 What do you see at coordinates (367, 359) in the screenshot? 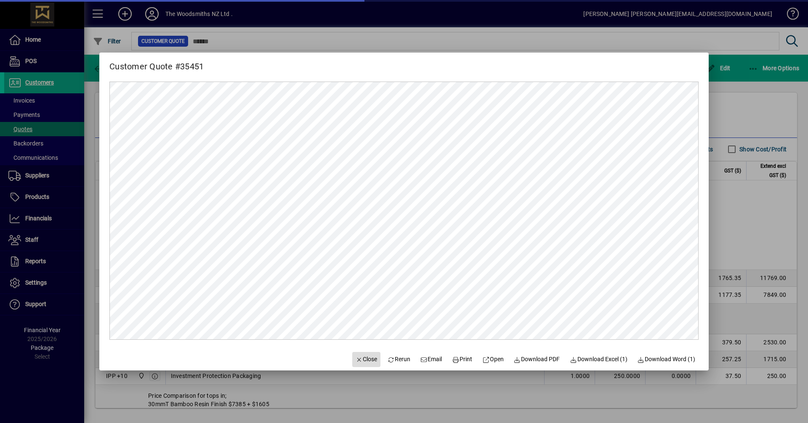
I see `span: Close` at bounding box center [367, 359].